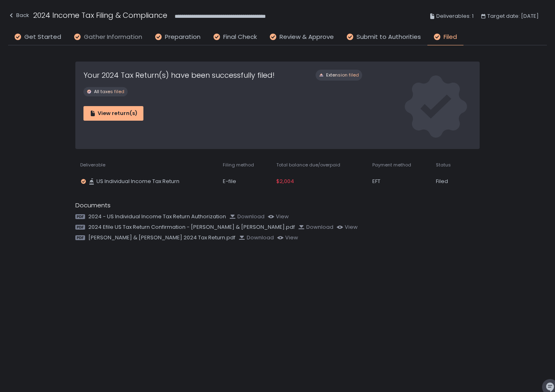 This screenshot has height=392, width=555. Describe the element at coordinates (138, 182) in the screenshot. I see `span: US Individual Income Tax Return` at that location.